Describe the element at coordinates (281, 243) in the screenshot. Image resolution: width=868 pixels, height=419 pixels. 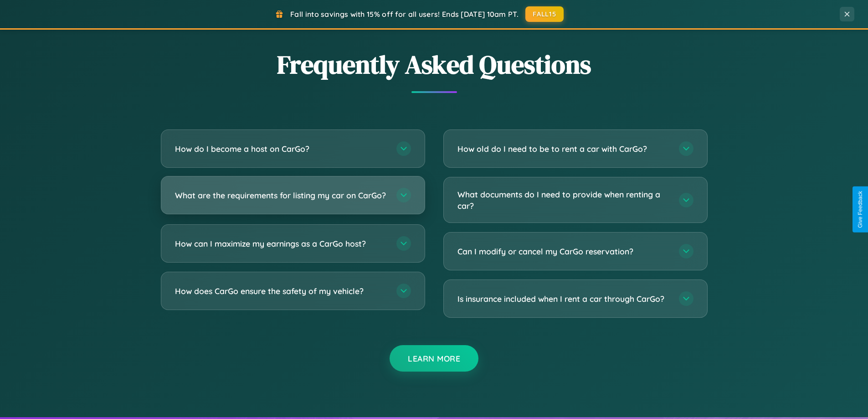
I see `h3: How can I maximize my earnings as a CarGo host?` at that location.